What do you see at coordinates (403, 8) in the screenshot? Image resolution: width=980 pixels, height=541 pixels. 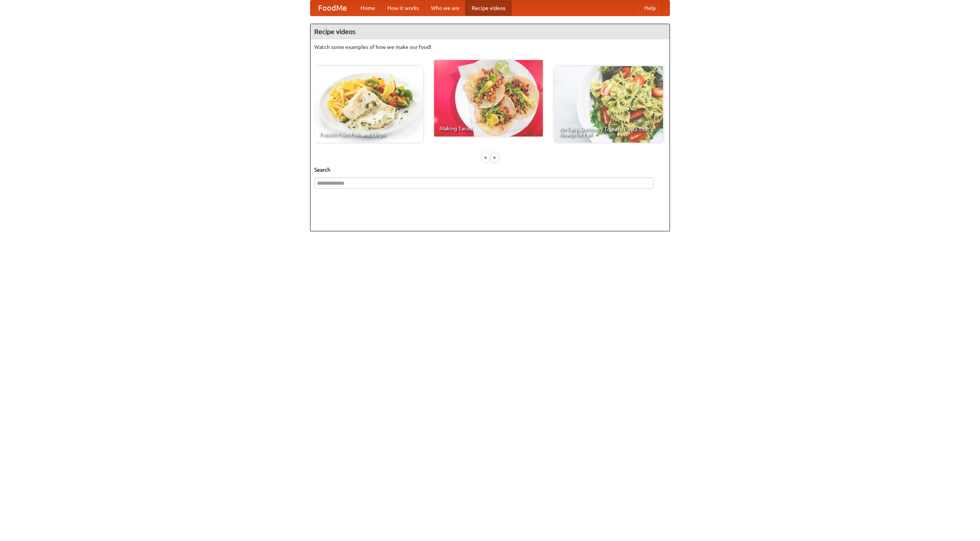 I see `a: How it works` at bounding box center [403, 8].